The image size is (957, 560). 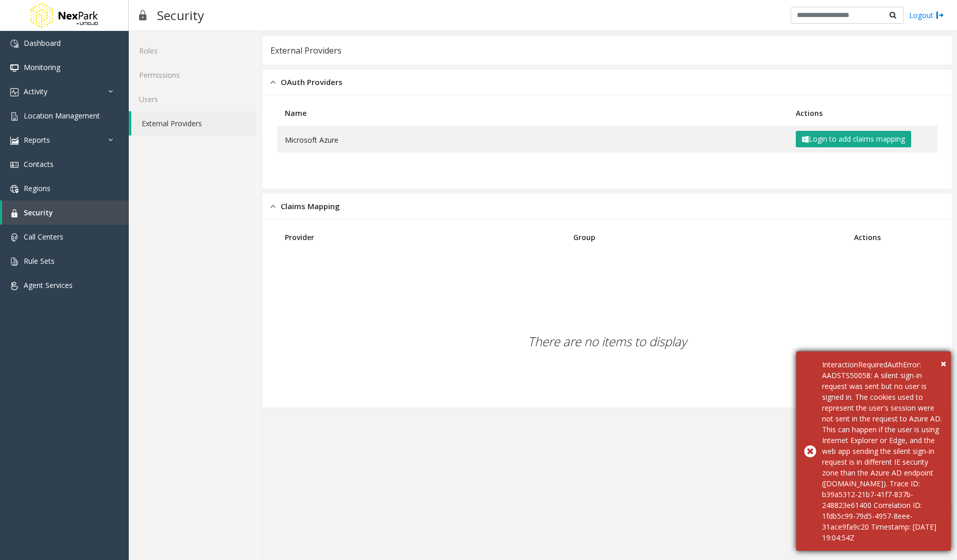 What do you see at coordinates (42, 43) in the screenshot?
I see `span: Dashboard` at bounding box center [42, 43].